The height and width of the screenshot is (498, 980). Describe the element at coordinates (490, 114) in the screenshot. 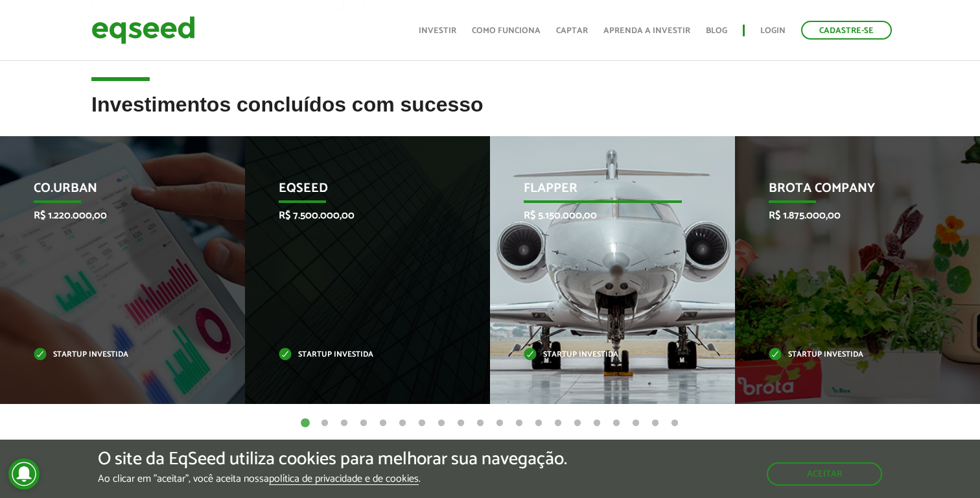

I see `h2: Investimentos concluídos com sucesso` at that location.